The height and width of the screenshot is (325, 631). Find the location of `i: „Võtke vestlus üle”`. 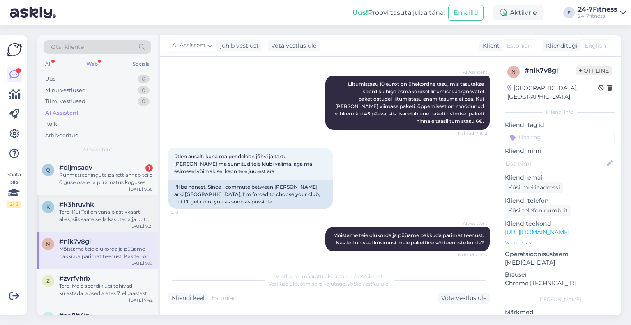

i: „Võtke vestlus üle” is located at coordinates (368, 283).